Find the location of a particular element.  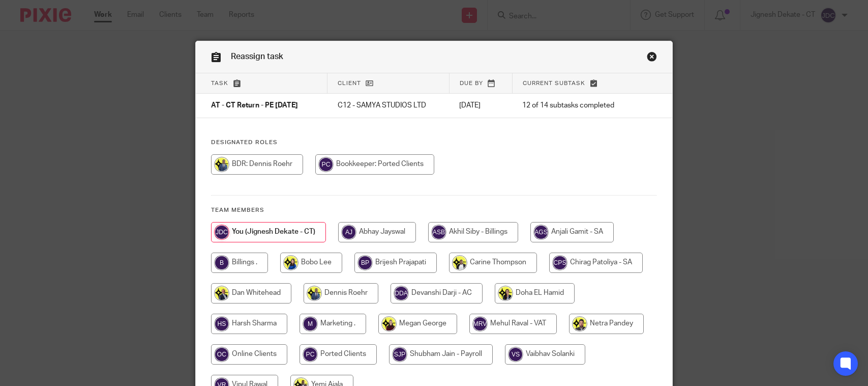

span: Reassign task is located at coordinates (257, 57).